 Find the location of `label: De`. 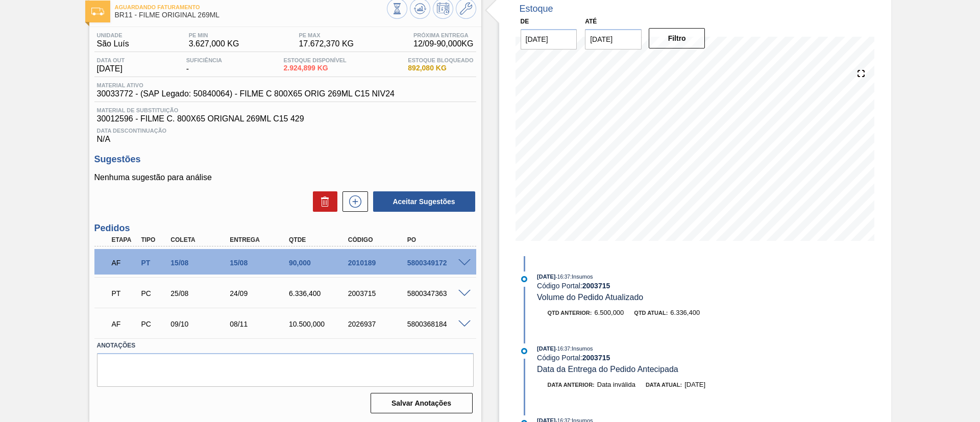

label: De is located at coordinates (524, 21).